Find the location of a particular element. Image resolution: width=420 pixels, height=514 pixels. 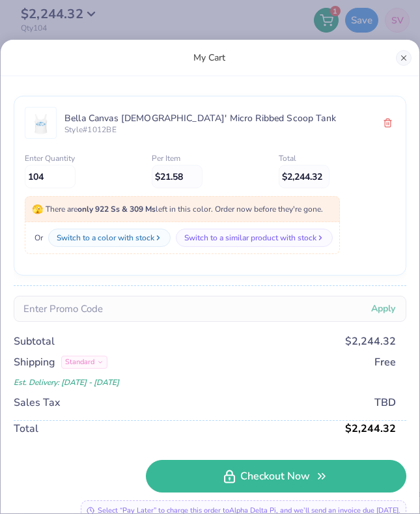

span: There are left in this color. Order now before they're gone. is located at coordinates (177, 209).